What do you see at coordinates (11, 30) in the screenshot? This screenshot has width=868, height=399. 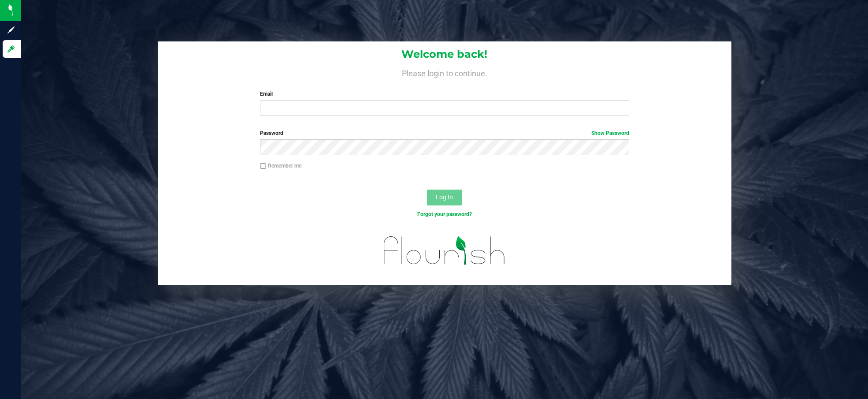 I see `inline-svg: Sign up` at bounding box center [11, 30].